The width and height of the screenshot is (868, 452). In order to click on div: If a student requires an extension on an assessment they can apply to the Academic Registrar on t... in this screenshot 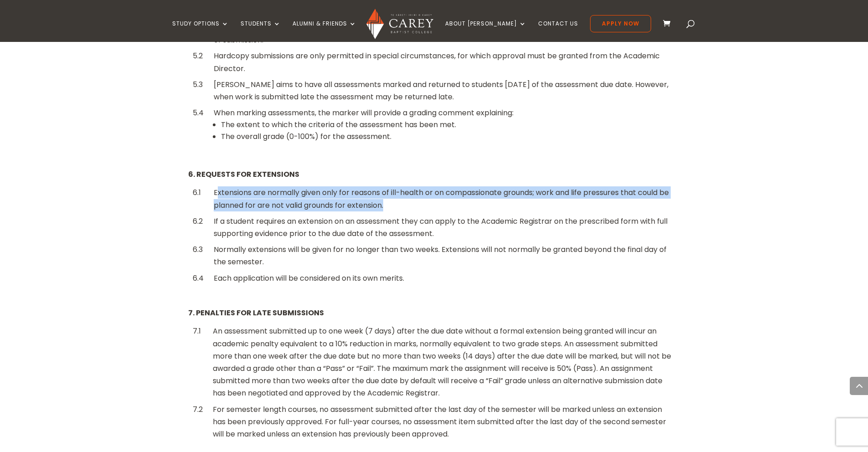, I will do `click(444, 227)`.